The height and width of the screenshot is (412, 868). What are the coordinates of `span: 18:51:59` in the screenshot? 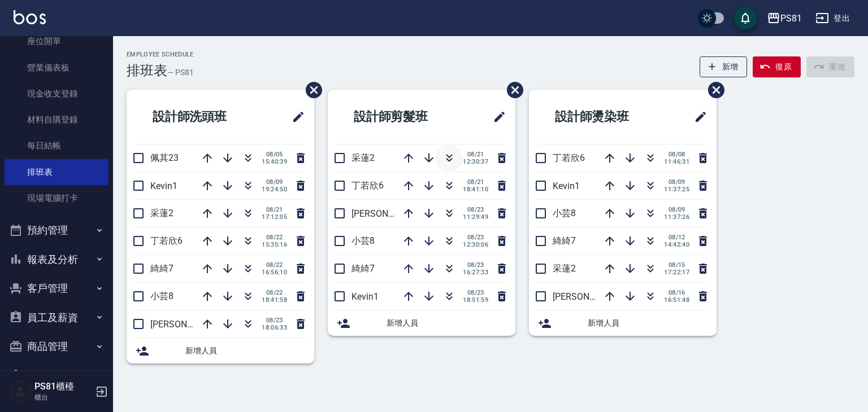 It's located at (475, 300).